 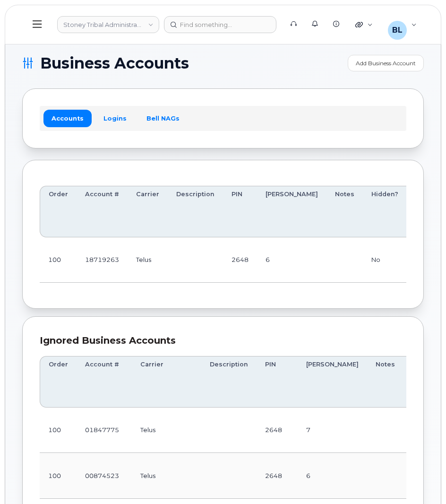 I want to click on td: 01847775, so click(x=104, y=431).